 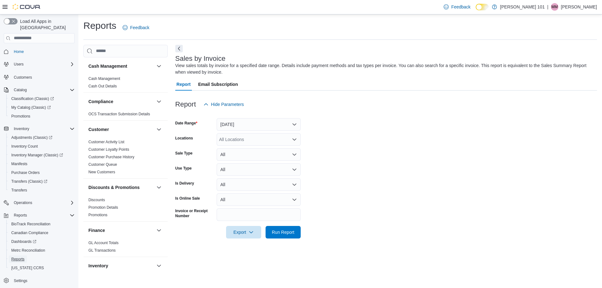 What do you see at coordinates (121, 66) in the screenshot?
I see `button: Cash Management` at bounding box center [121, 66].